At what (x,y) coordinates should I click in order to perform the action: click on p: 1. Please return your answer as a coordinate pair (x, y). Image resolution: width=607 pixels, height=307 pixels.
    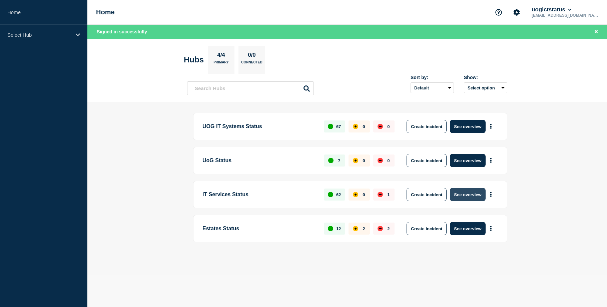
    Looking at the image, I should click on (388, 194).